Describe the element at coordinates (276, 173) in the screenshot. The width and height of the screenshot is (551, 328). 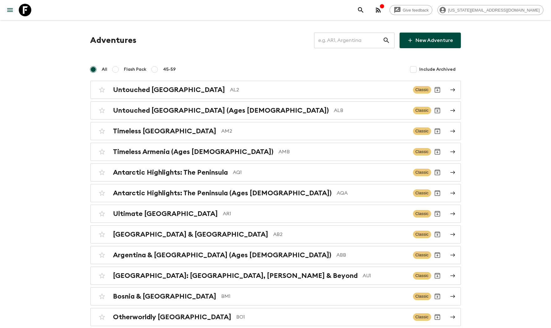
I see `a: Antarctic Highlights: The PeninsulaAQ1ClassicArchive` at that location.